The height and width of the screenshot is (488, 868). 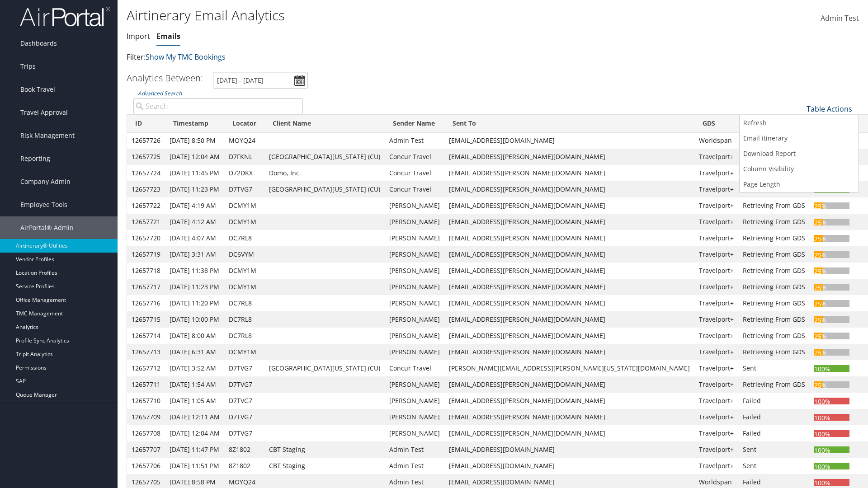 I want to click on span: Company Admin, so click(x=45, y=182).